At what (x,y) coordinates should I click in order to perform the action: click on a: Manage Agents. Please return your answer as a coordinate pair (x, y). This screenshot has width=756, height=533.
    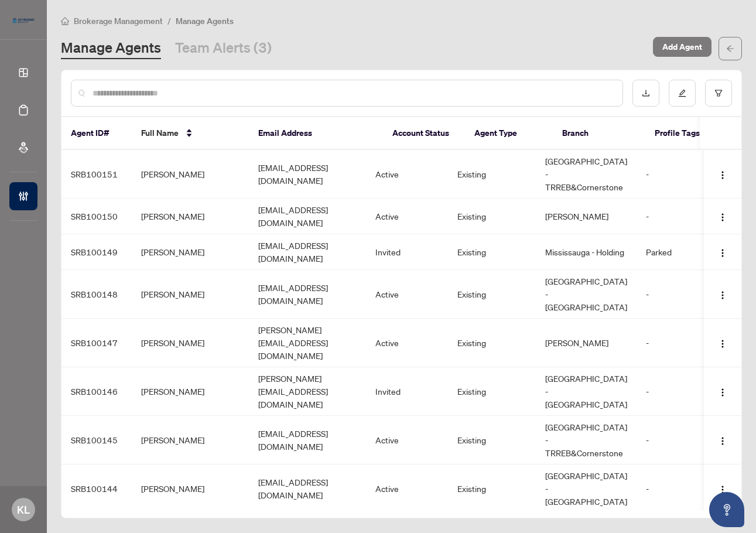
    Looking at the image, I should click on (111, 49).